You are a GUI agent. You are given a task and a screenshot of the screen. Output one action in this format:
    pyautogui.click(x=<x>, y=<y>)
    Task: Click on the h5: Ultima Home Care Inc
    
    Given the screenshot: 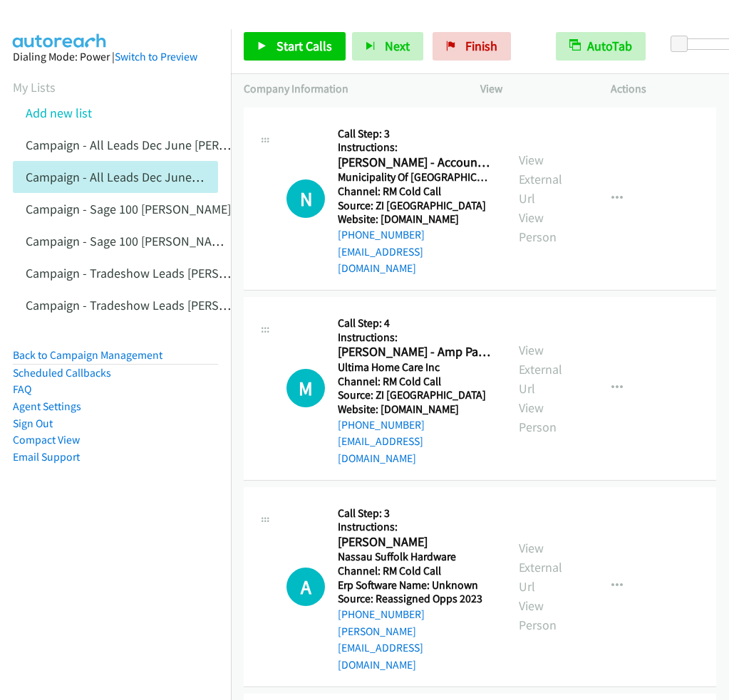 What is the action you would take?
    pyautogui.click(x=415, y=367)
    